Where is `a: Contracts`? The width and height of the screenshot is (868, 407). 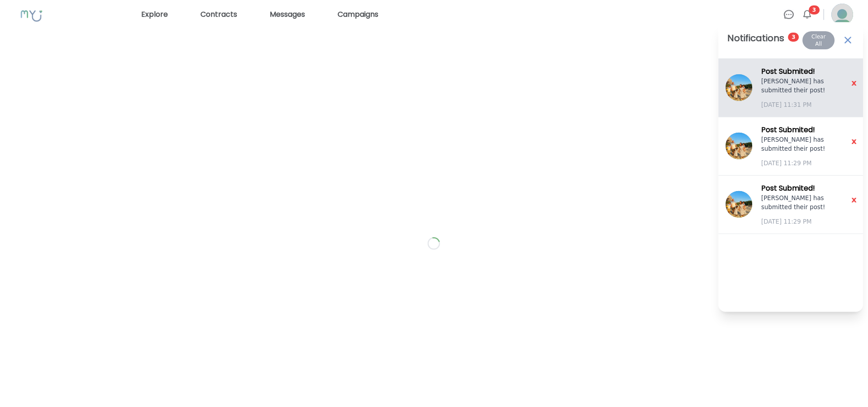 a: Contracts is located at coordinates (218, 15).